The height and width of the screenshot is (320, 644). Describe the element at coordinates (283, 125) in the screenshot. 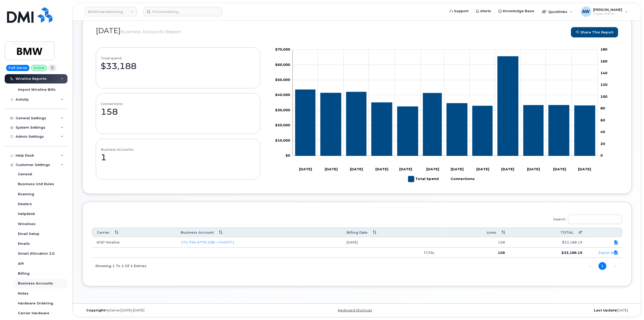

I see `tspan: $20,000` at that location.